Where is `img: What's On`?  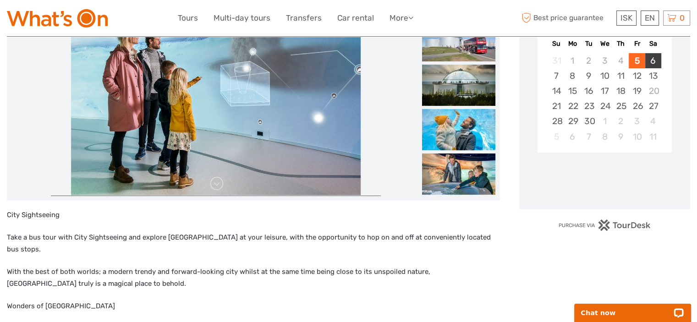 img: What's On is located at coordinates (57, 18).